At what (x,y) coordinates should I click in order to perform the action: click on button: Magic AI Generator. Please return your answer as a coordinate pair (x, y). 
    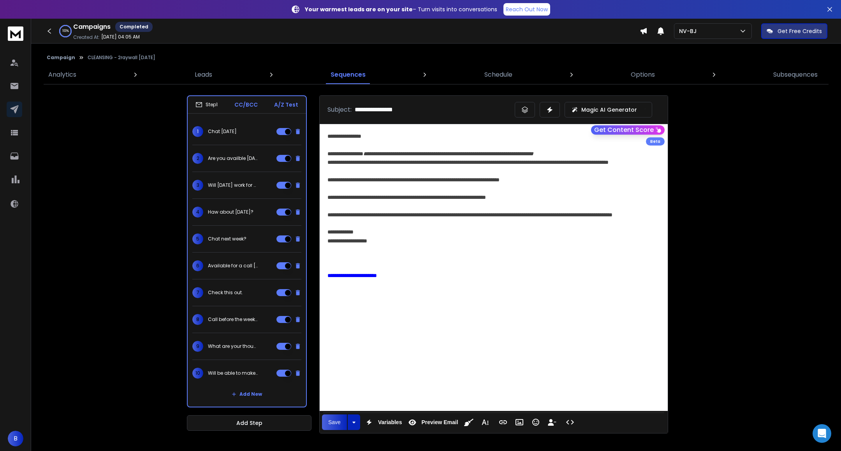
    Looking at the image, I should click on (608, 110).